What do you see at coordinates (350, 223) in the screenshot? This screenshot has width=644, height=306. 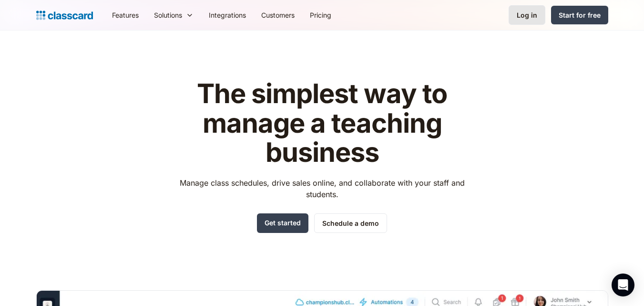 I see `a: Schedule a demo` at bounding box center [350, 223].